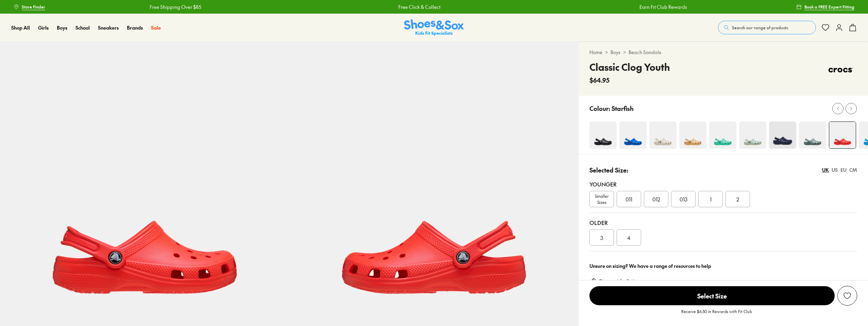 The height and width of the screenshot is (326, 868). What do you see at coordinates (813, 135) in the screenshot?
I see `img: 4-538776_1` at bounding box center [813, 135].